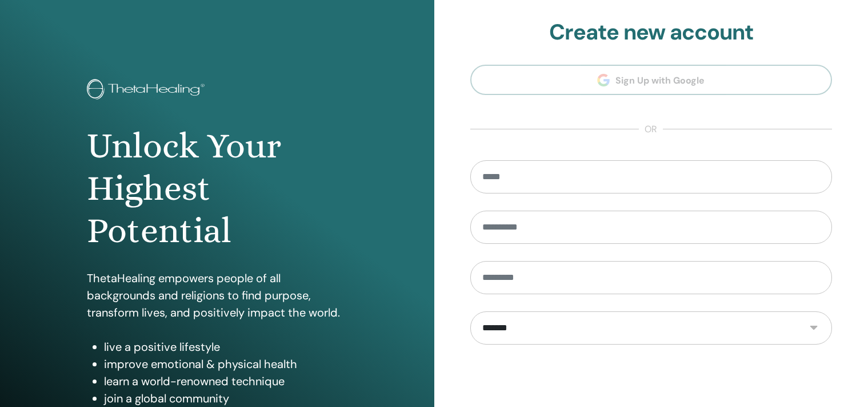 This screenshot has width=868, height=407. I want to click on li: live a positive lifestyle, so click(226, 347).